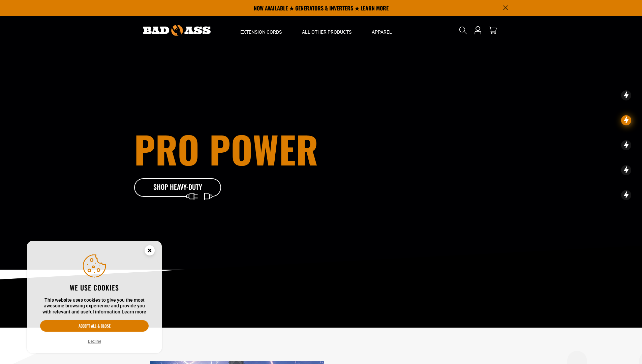  Describe the element at coordinates (134, 312) in the screenshot. I see `a: Learn more` at that location.